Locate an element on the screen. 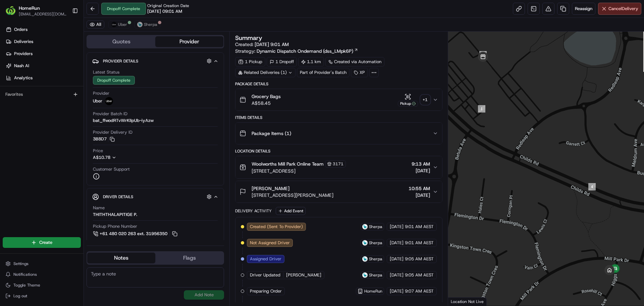  span: 3171 is located at coordinates (338, 164).